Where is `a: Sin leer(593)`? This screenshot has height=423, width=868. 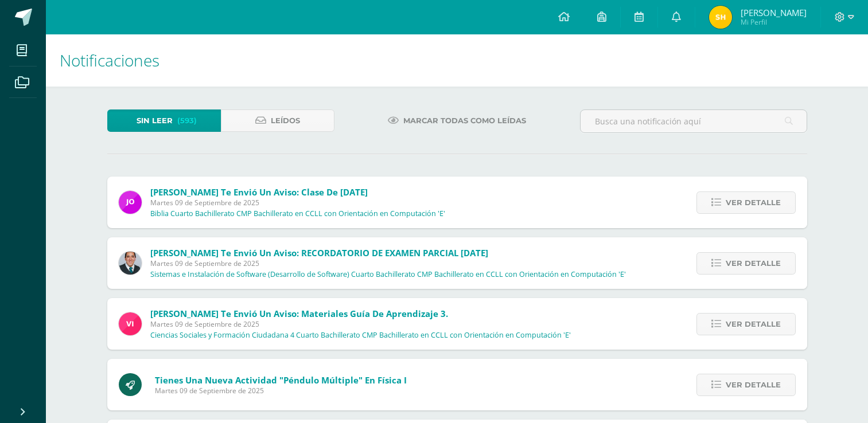 a: Sin leer(593) is located at coordinates (164, 120).